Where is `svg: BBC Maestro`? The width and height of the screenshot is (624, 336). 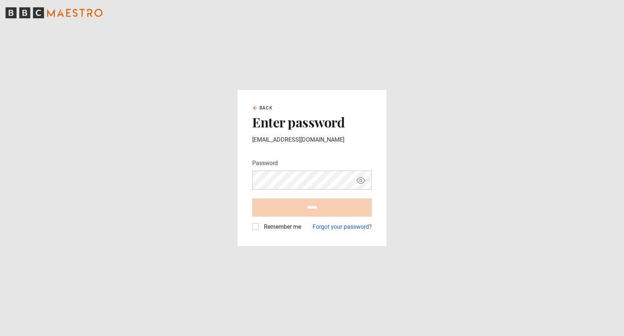 svg: BBC Maestro is located at coordinates (54, 13).